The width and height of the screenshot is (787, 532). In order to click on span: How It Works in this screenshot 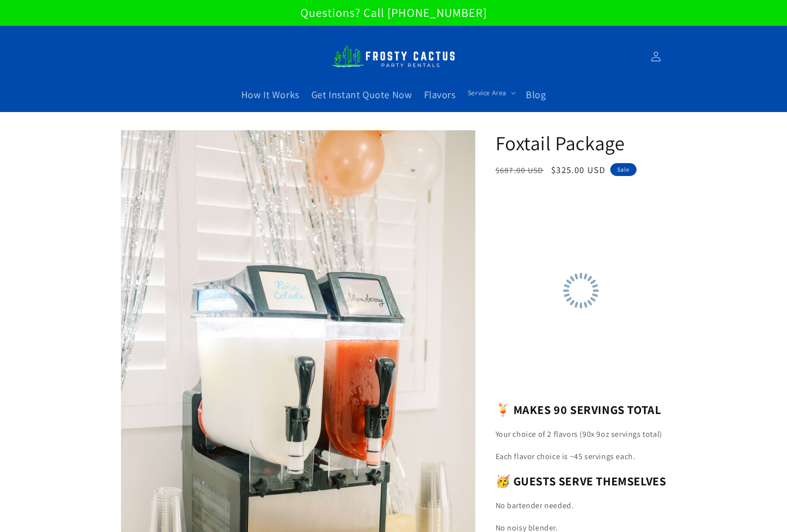, I will do `click(270, 95)`.